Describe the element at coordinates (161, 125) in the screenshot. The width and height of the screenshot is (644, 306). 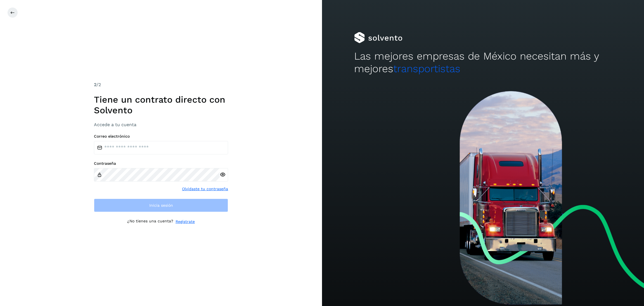
I see `h3: Accede a tu cuenta` at that location.